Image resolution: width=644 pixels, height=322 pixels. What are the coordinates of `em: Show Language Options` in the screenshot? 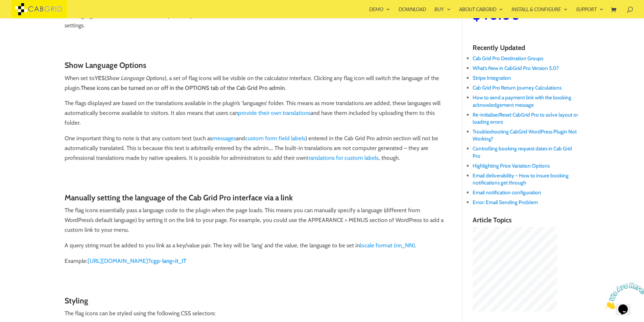 It's located at (136, 78).